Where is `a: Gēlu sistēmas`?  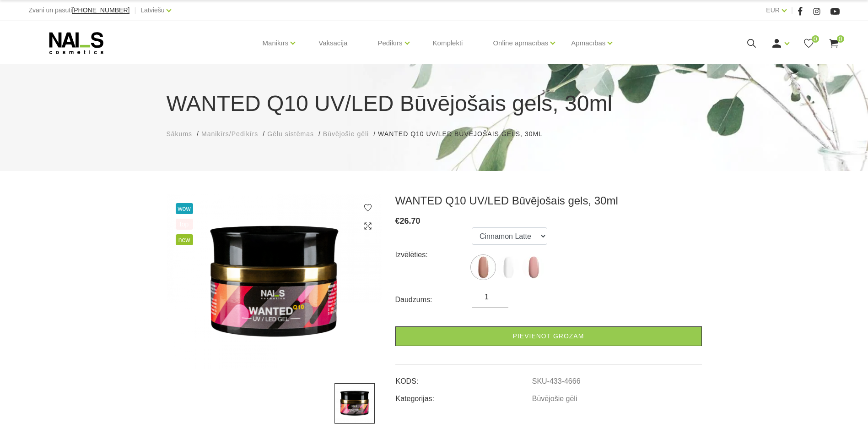
a: Gēlu sistēmas is located at coordinates (291, 133).